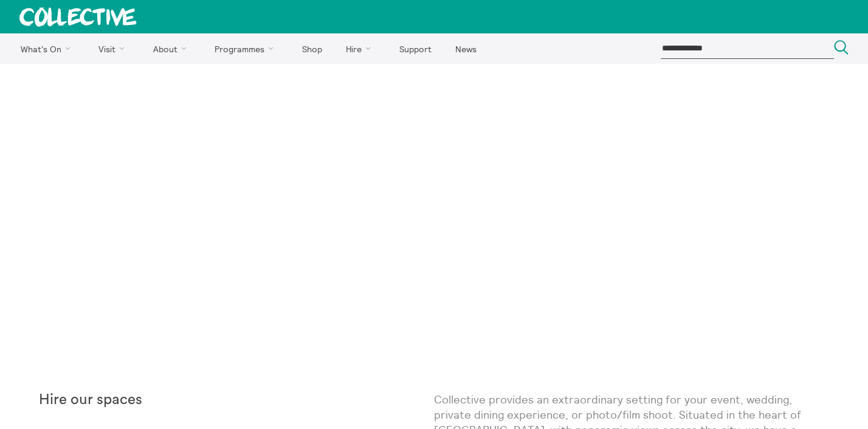  I want to click on a: News, so click(465, 49).